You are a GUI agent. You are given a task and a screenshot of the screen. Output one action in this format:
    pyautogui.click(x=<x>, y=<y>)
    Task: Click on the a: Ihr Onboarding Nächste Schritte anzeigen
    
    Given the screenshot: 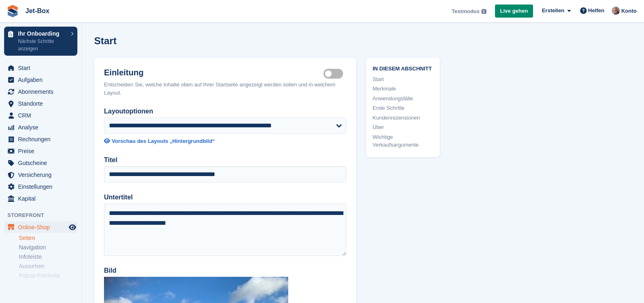 What is the action you would take?
    pyautogui.click(x=41, y=41)
    